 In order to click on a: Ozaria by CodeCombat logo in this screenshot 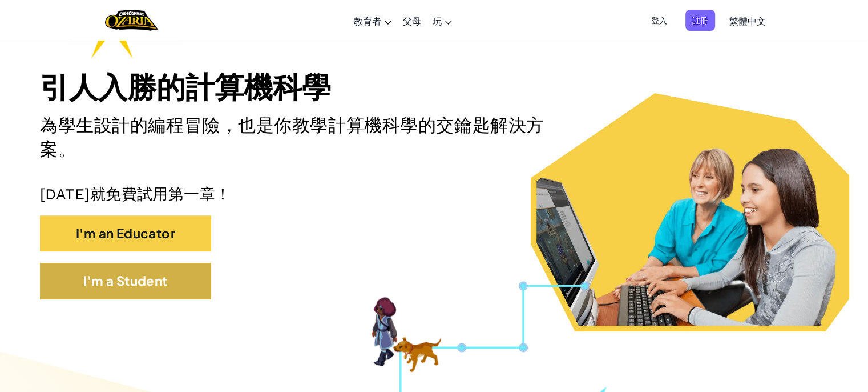, I will do `click(131, 20)`.